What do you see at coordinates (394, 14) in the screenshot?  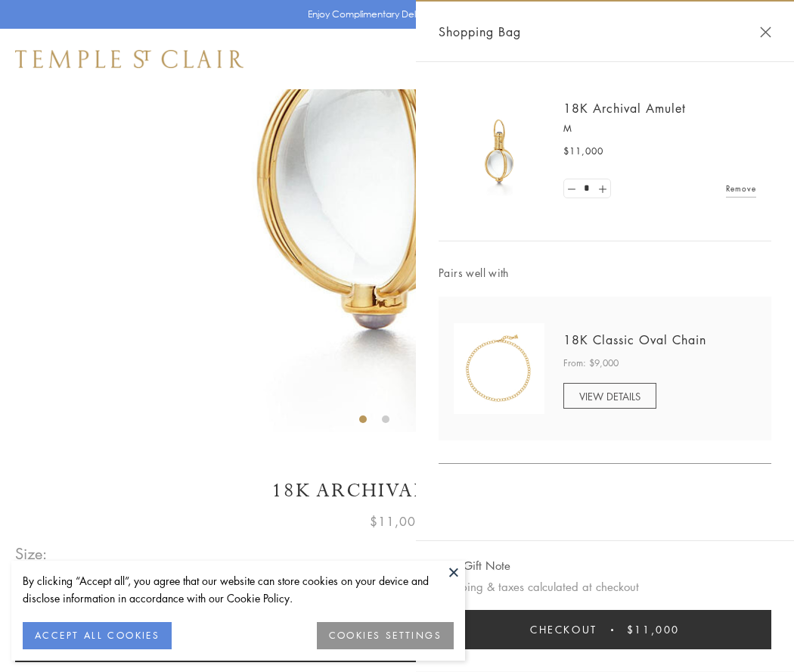 I see `p: Enjoy Complimentary Delivery & Returns` at bounding box center [394, 14].